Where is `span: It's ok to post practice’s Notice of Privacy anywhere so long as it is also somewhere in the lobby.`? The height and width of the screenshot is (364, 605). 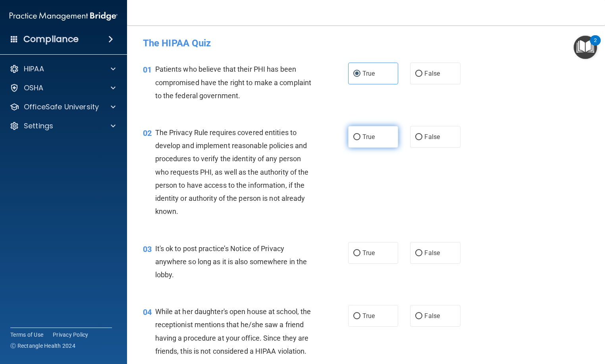
span: It's ok to post practice’s Notice of Privacy anywhere so long as it is also somewhere in the lobby. is located at coordinates (231, 262).